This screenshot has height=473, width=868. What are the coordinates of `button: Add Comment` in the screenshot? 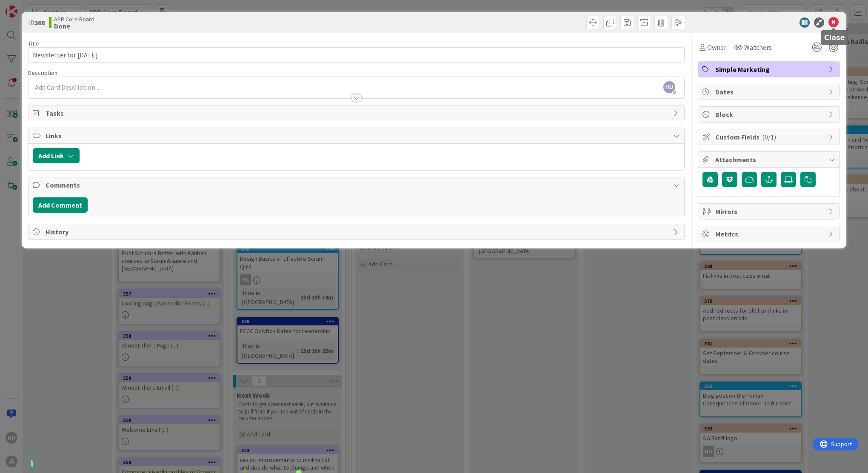 It's located at (60, 205).